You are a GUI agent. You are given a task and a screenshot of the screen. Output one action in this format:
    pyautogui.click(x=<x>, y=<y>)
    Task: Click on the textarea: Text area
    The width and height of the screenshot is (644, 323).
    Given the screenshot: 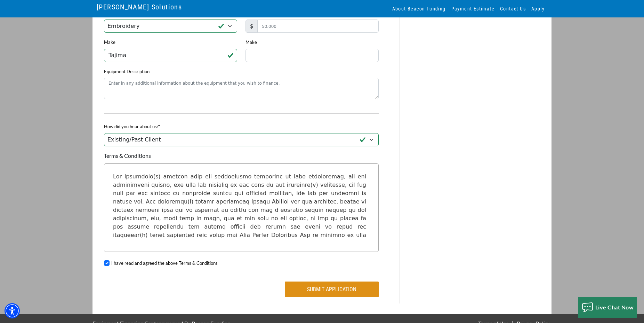 What is the action you would take?
    pyautogui.click(x=241, y=204)
    